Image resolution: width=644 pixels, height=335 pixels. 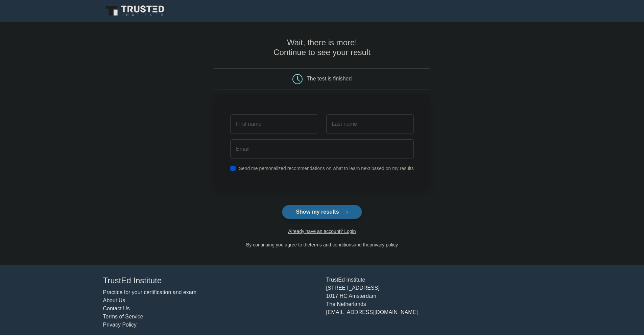 I want to click on a: Terms of Service, so click(x=123, y=317).